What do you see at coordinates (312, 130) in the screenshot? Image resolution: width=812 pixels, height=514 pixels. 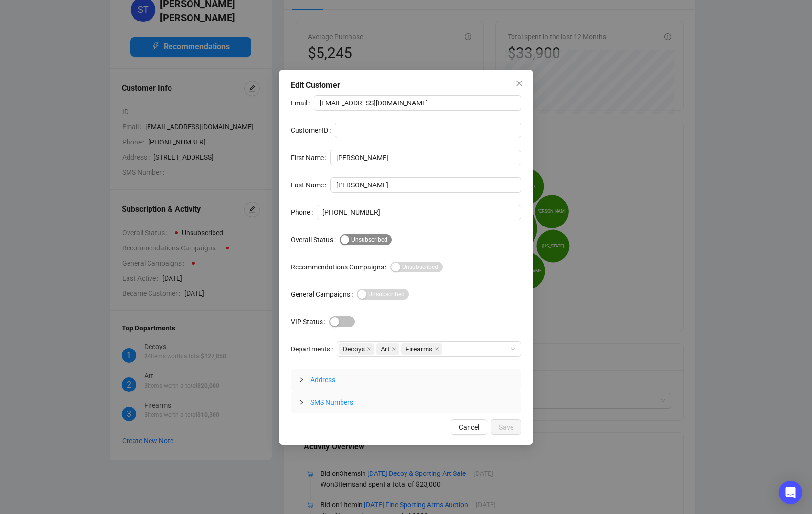 I see `label: Customer ID` at bounding box center [312, 130].